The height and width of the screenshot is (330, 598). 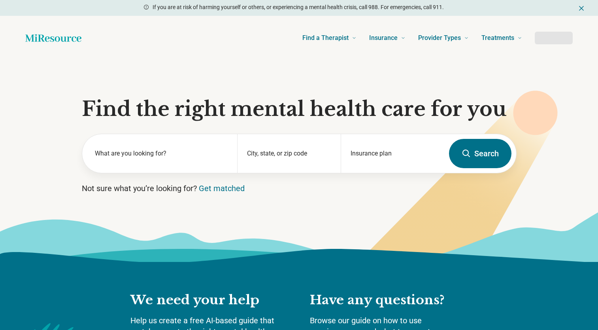 I want to click on span: Provider Types, so click(x=440, y=38).